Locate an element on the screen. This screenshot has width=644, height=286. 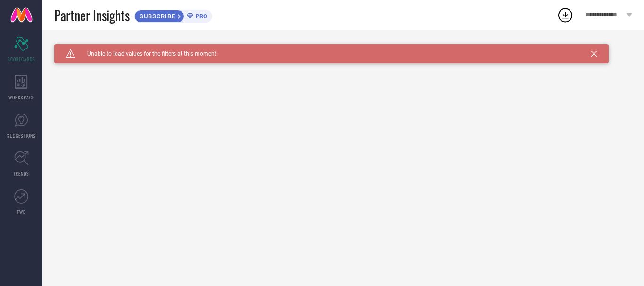
div: Open download list is located at coordinates (565, 15).